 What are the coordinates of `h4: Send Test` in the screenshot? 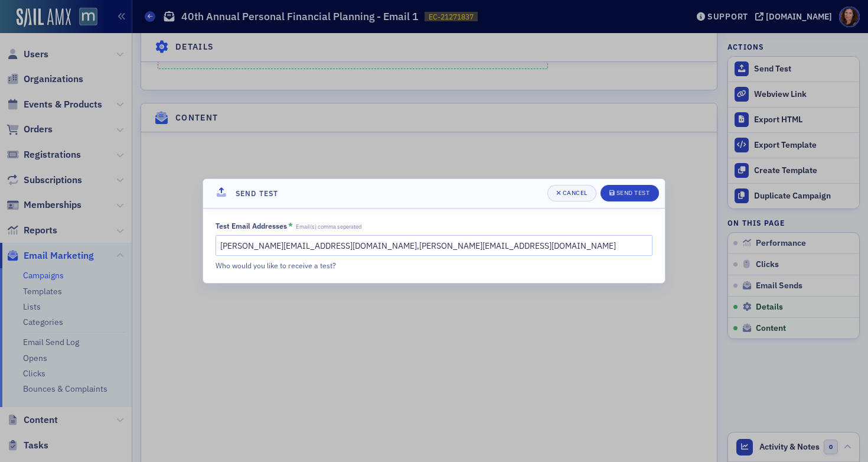 It's located at (257, 193).